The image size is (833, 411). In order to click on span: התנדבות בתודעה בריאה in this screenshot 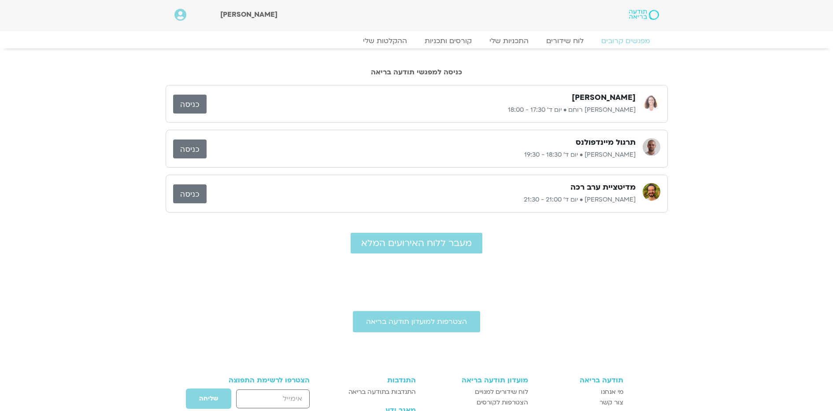, I will do `click(382, 392)`.